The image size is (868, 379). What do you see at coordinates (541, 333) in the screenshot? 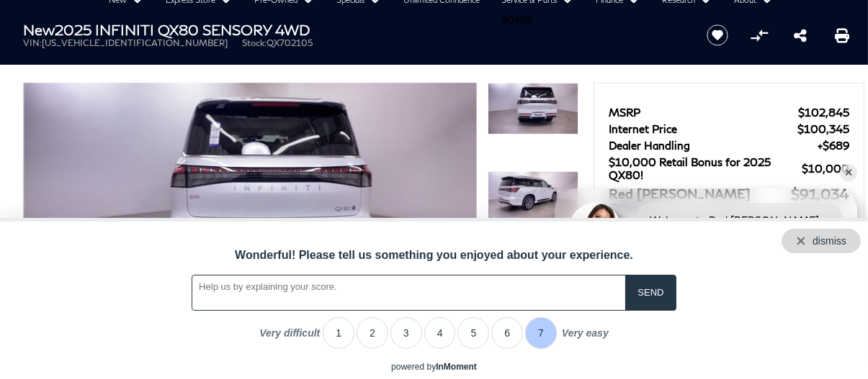
I see `li: 7` at bounding box center [541, 333].